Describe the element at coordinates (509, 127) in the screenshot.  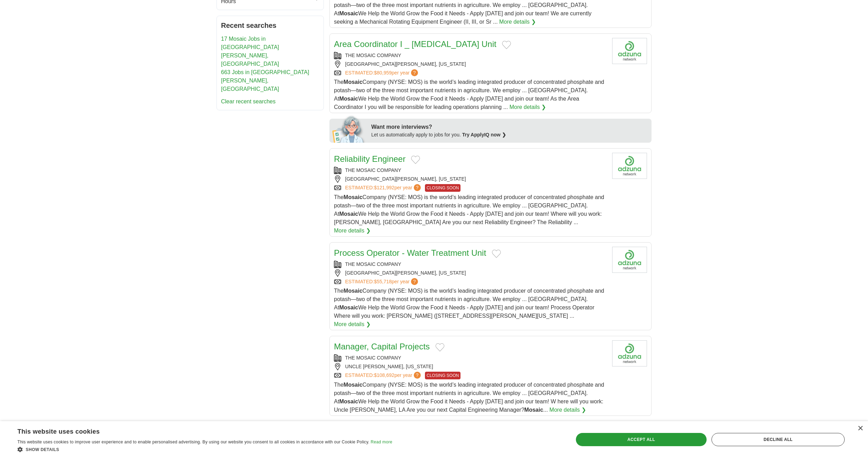
I see `div: Want more interviews?` at that location.